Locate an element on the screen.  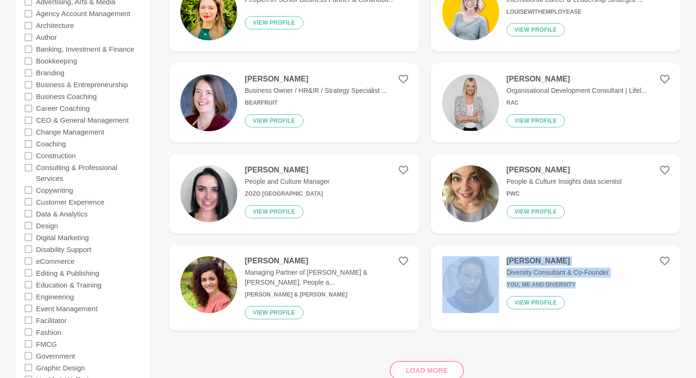
h6: You, me and Diversity is located at coordinates (558, 285).